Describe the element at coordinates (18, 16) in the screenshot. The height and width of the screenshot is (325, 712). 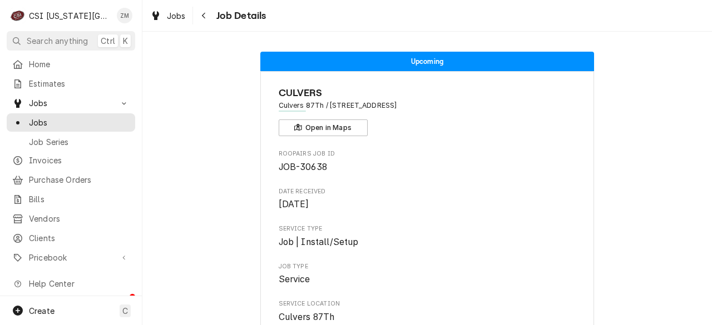
I see `div: C` at that location.